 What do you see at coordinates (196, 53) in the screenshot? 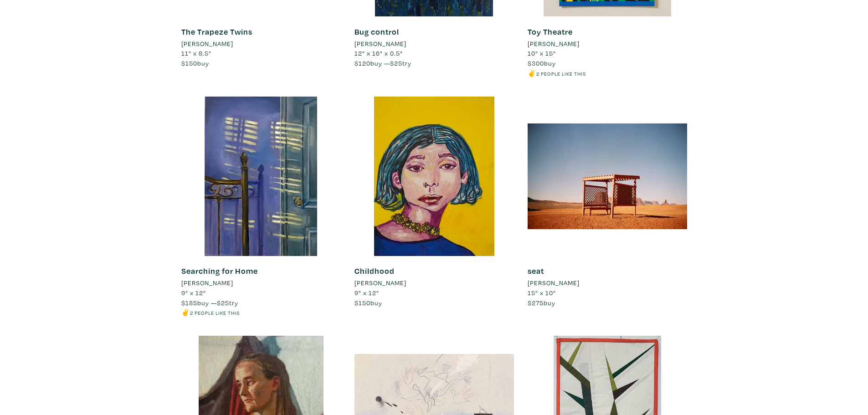
I see `span: 11" x 8.5"` at bounding box center [196, 53].